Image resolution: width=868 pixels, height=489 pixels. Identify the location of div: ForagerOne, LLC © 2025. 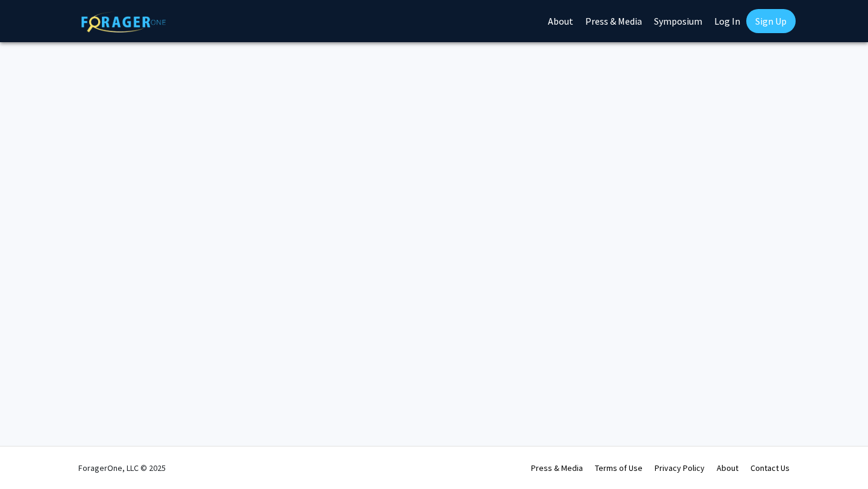
(122, 468).